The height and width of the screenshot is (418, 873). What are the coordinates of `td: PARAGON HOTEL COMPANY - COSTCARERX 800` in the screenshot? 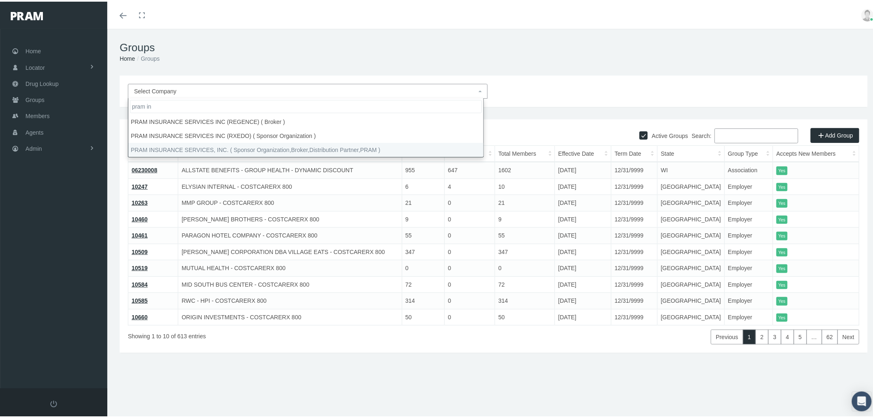 It's located at (290, 234).